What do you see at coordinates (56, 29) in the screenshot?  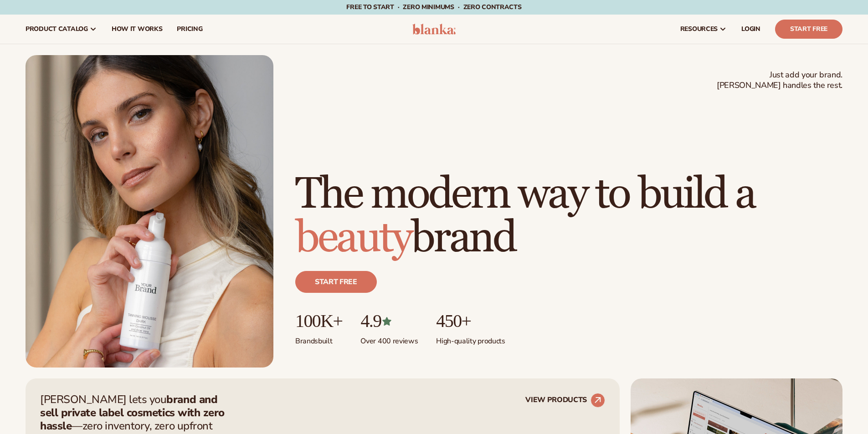 I see `span: product catalog` at bounding box center [56, 29].